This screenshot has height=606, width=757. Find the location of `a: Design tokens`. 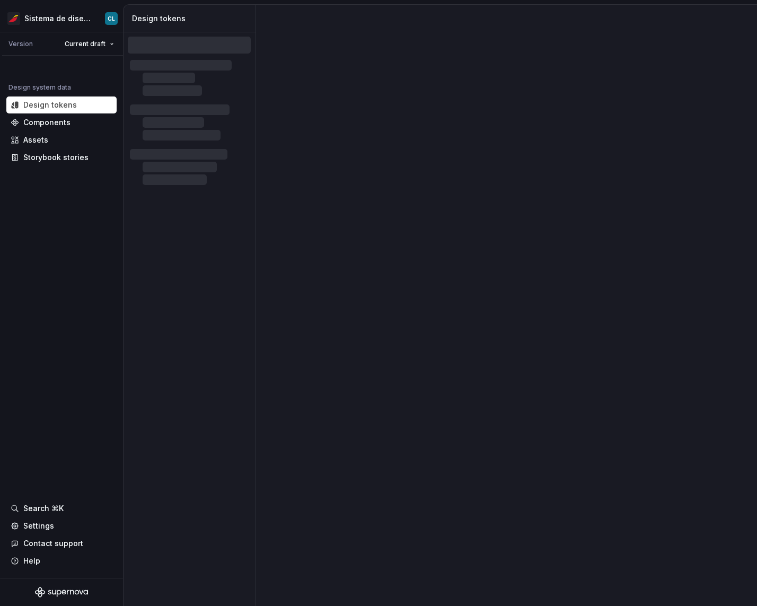

a: Design tokens is located at coordinates (62, 105).